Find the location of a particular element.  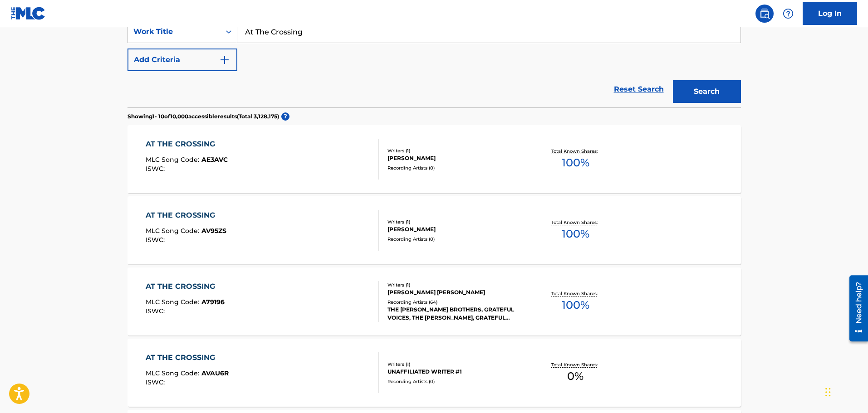

div: Help is located at coordinates (788, 14).